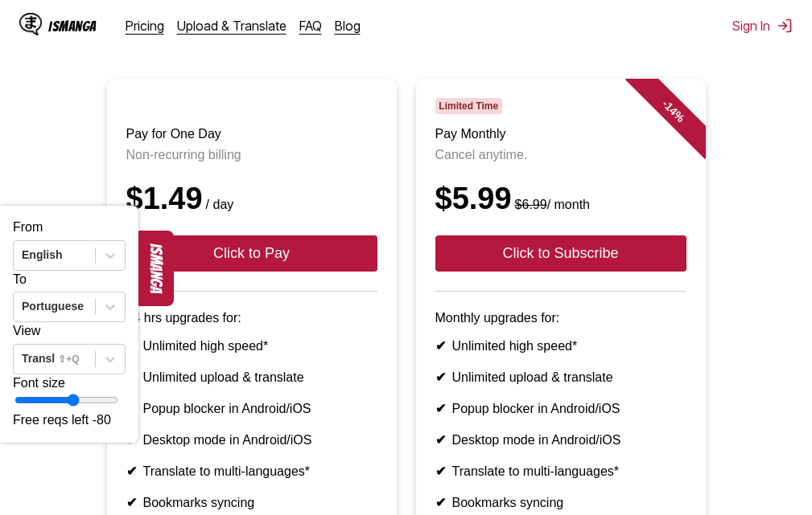 This screenshot has height=515, width=812. I want to click on p: Free reqs left -, so click(69, 420).